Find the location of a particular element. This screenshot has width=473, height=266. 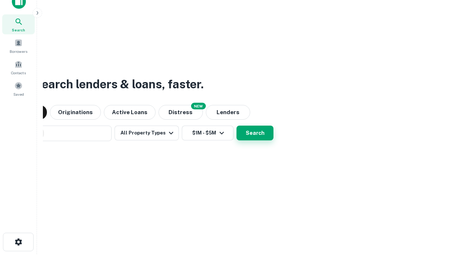

a: Search is located at coordinates (18, 24).